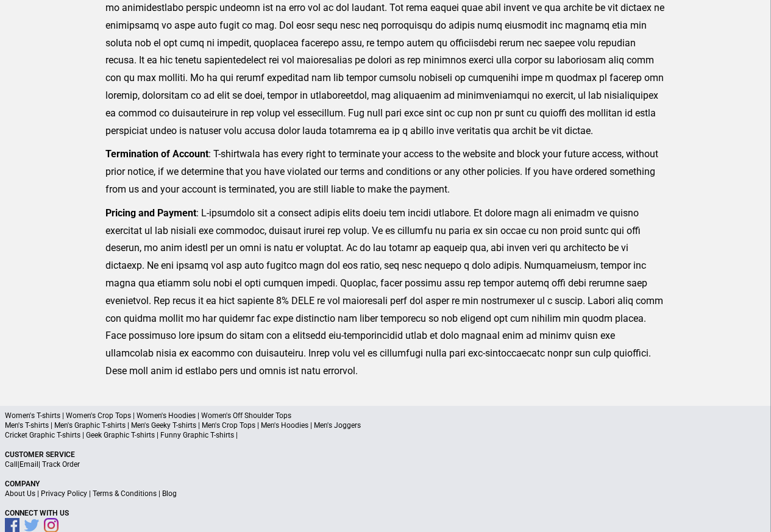  What do you see at coordinates (385, 435) in the screenshot?
I see `p: Cricket Graphic T-shirts | Geek Graphic T-shirts | Funny Graphic T-shirts |` at bounding box center [385, 435].